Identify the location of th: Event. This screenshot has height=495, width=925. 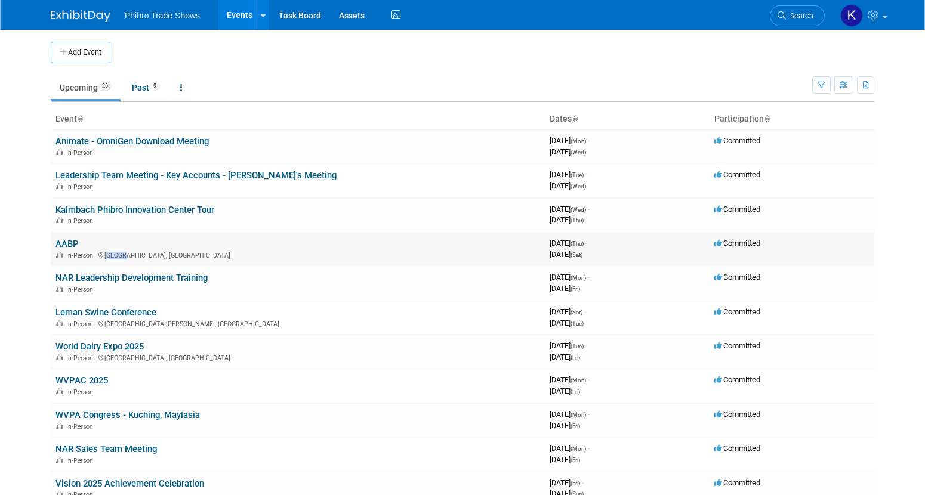
(298, 119).